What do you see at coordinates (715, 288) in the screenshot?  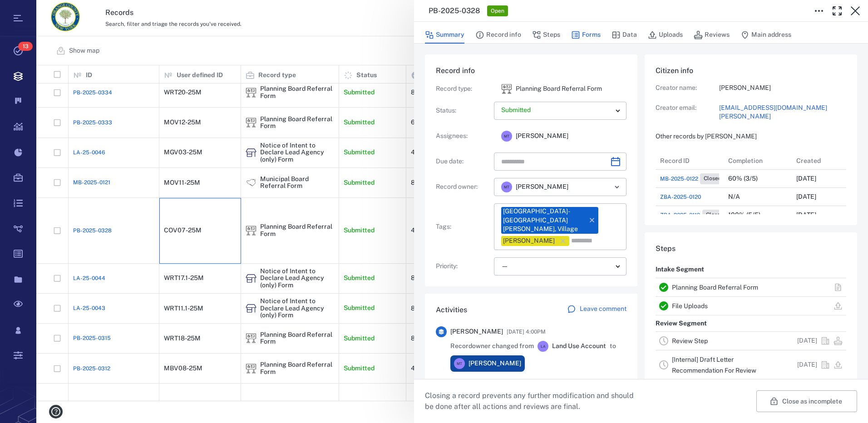 I see `a: Planning Board Referral Form` at bounding box center [715, 288].